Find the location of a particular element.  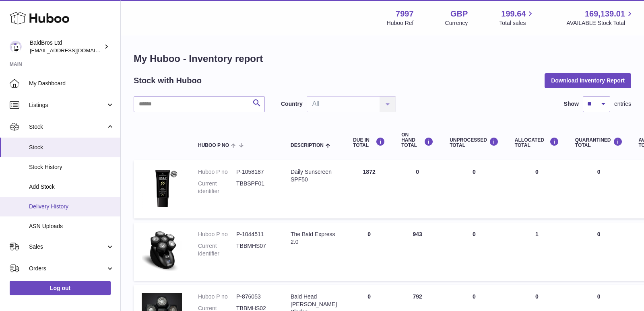

span: Huboo P no is located at coordinates (213, 145).